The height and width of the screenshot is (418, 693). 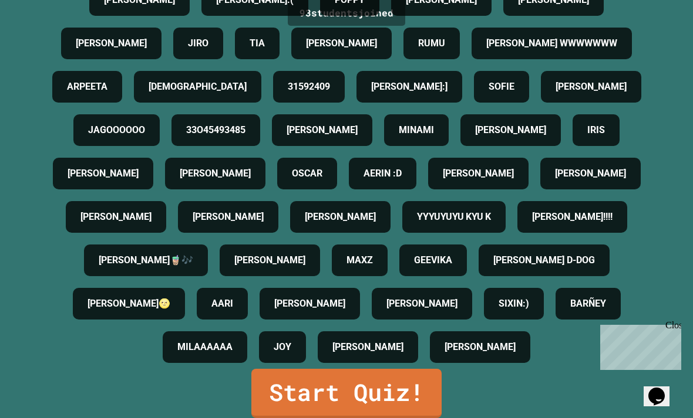 What do you see at coordinates (382, 174) in the screenshot?
I see `h4: AERIN :D` at bounding box center [382, 174].